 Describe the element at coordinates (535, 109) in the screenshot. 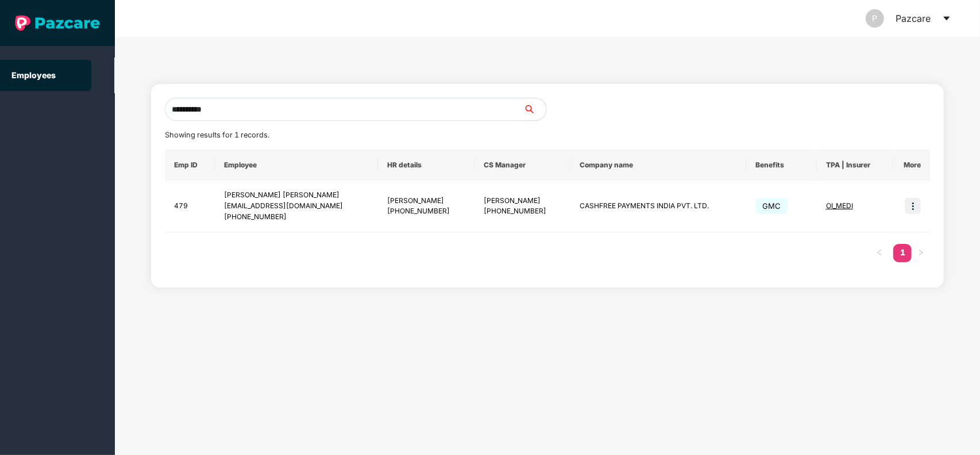

I see `button: search` at that location.